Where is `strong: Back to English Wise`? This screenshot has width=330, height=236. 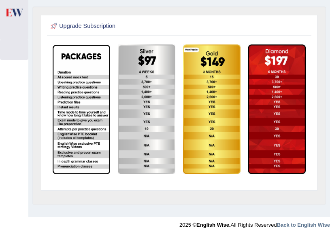
strong: Back to English Wise is located at coordinates (303, 225).